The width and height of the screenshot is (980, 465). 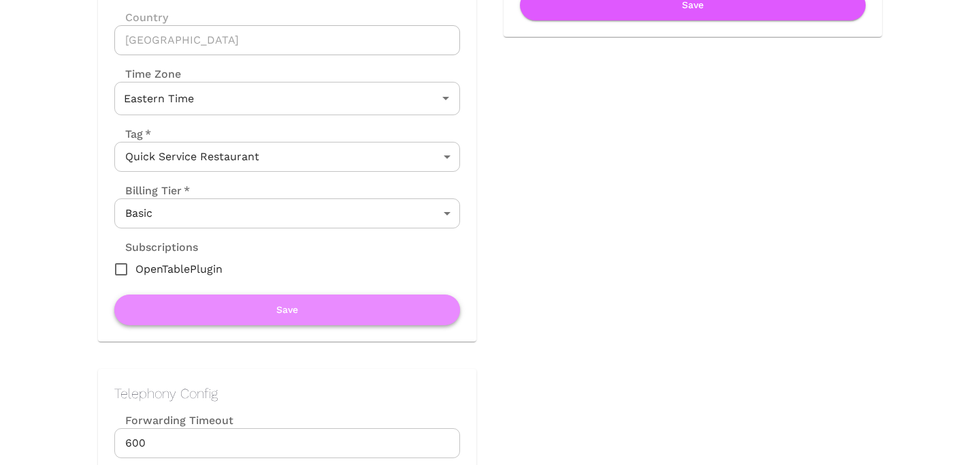 I want to click on label: Time Zone, so click(x=287, y=73).